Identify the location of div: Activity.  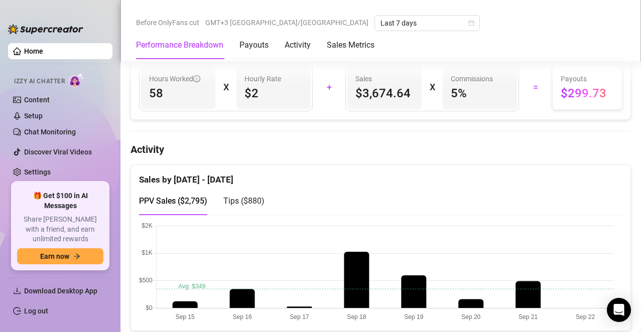
(298, 45).